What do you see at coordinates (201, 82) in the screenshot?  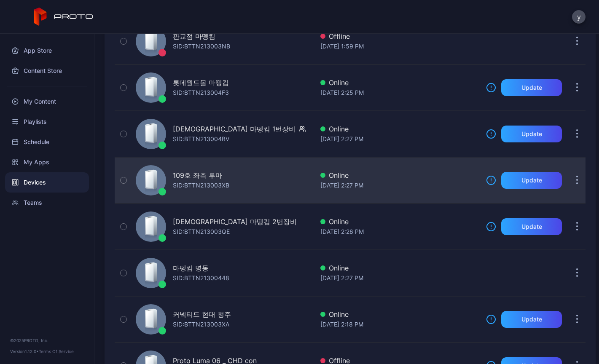 I see `div: 롯데월드몰 마뗑킴` at bounding box center [201, 82].